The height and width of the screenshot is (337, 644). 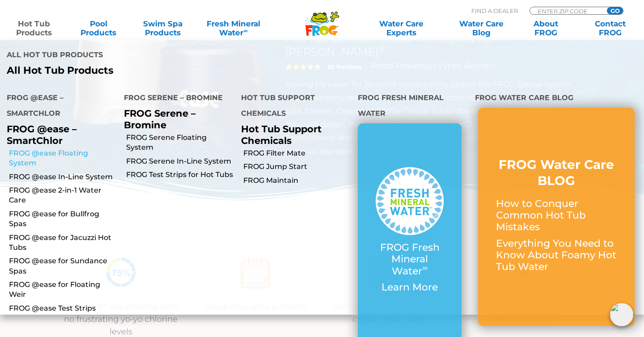 I want to click on a: FROG Test Strips for Hot Tubs, so click(x=181, y=175).